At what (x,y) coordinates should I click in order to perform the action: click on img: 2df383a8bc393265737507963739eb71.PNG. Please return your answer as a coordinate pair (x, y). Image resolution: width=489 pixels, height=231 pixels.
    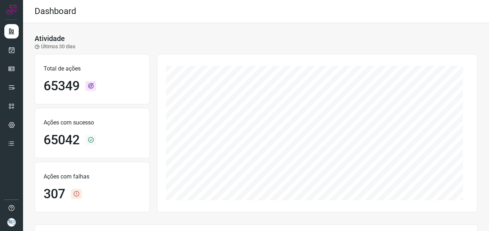
    Looking at the image, I should click on (12, 222).